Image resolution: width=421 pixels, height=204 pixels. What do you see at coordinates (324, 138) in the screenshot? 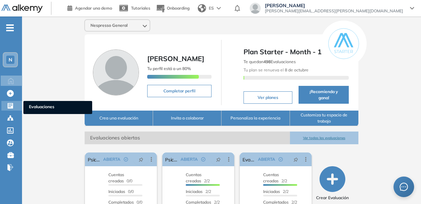
I see `button: Ver todas las evaluaciones` at bounding box center [324, 138].